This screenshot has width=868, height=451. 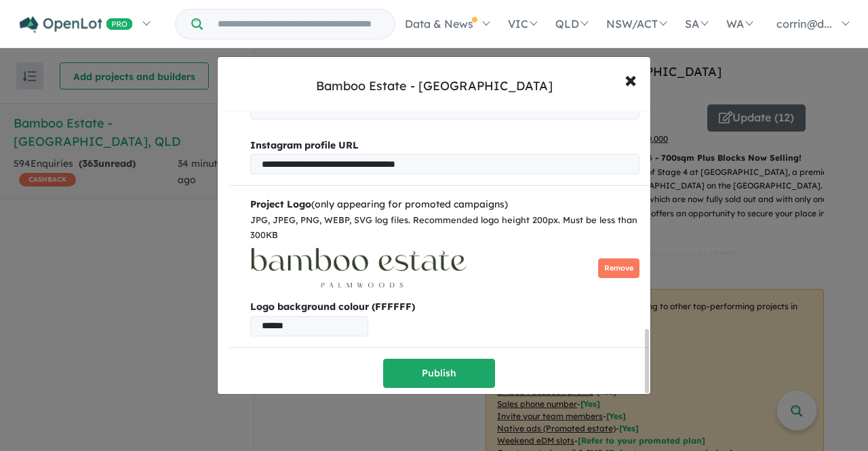 What do you see at coordinates (305, 145) in the screenshot?
I see `b: Instagram profile URL` at bounding box center [305, 145].